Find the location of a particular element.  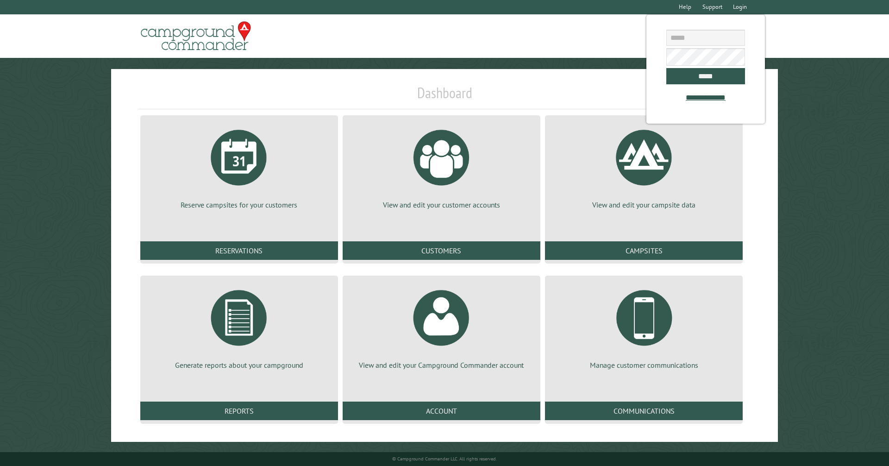

a: Communications is located at coordinates (643, 411).